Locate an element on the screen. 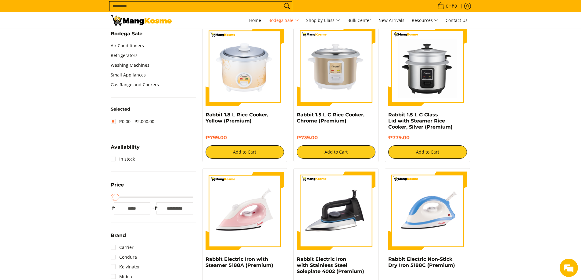 The height and width of the screenshot is (280, 581). a: Bodega Sale is located at coordinates (284, 20).